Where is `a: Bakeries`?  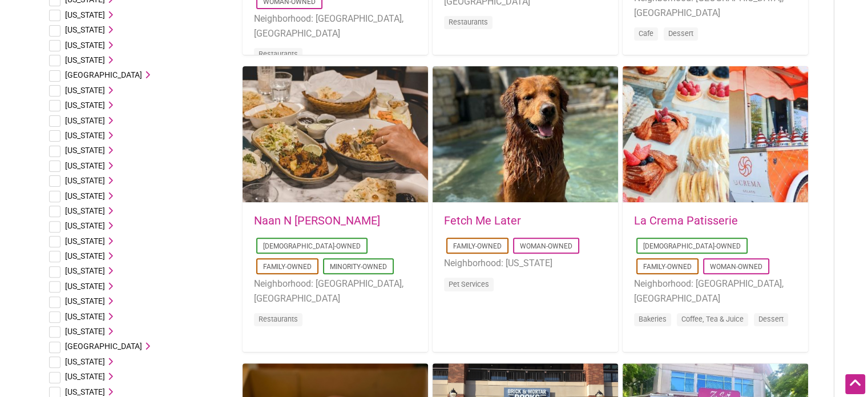
a: Bakeries is located at coordinates (652, 319).